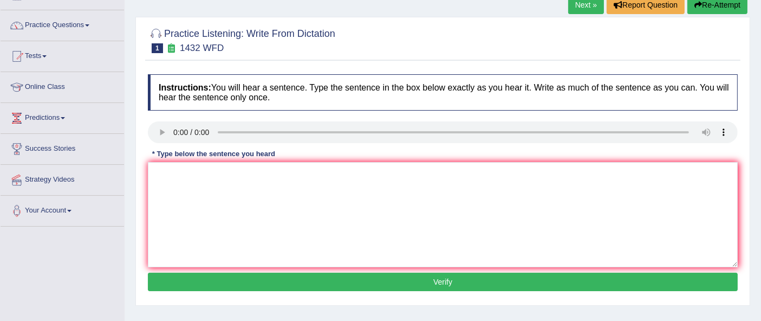  What do you see at coordinates (157, 48) in the screenshot?
I see `span: 1` at bounding box center [157, 48].